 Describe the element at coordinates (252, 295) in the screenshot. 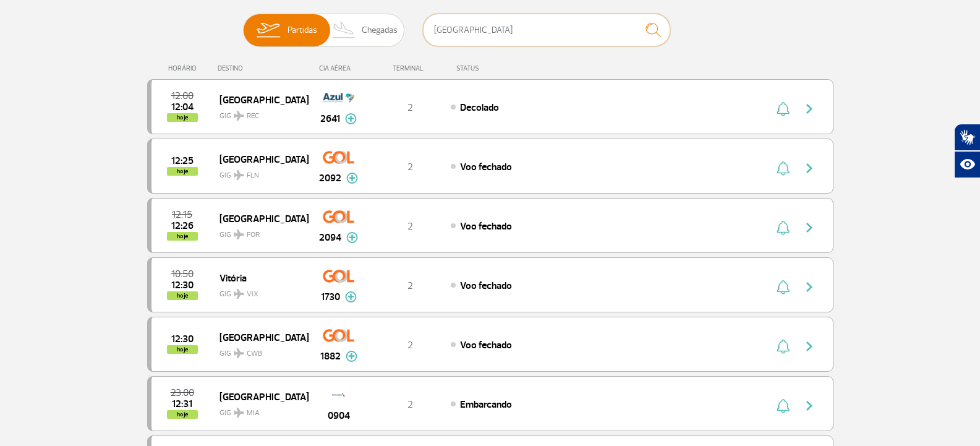

I see `span: VIX` at that location.